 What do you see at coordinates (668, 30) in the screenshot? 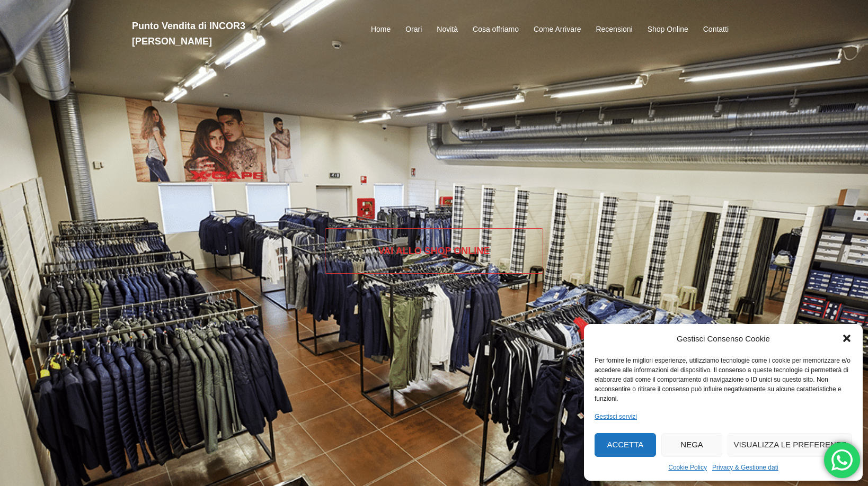
I see `a: Shop Online` at bounding box center [668, 30].